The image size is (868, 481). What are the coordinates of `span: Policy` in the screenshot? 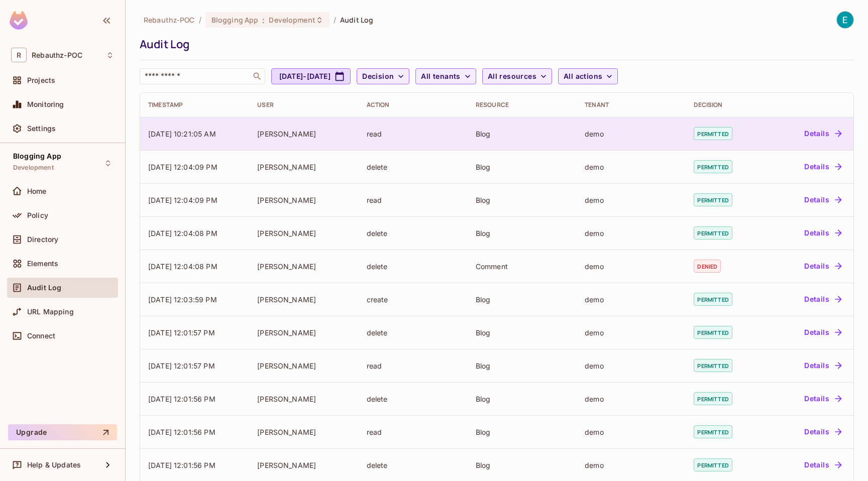 It's located at (38, 216).